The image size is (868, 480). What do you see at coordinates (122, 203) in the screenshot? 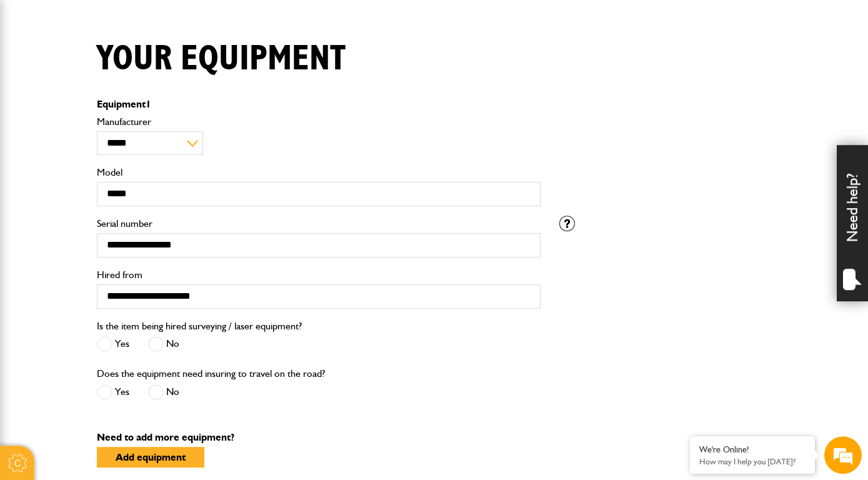
I see `input: Enter your phone number` at bounding box center [122, 203].